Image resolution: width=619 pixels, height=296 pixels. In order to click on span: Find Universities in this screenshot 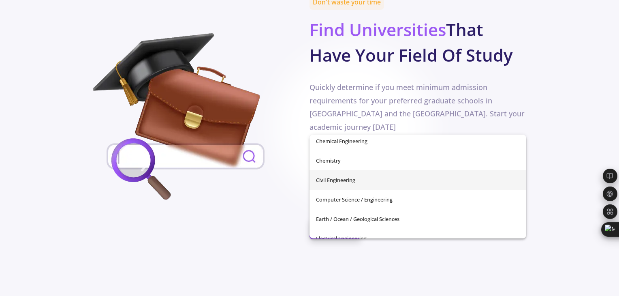, I will do `click(377, 29)`.